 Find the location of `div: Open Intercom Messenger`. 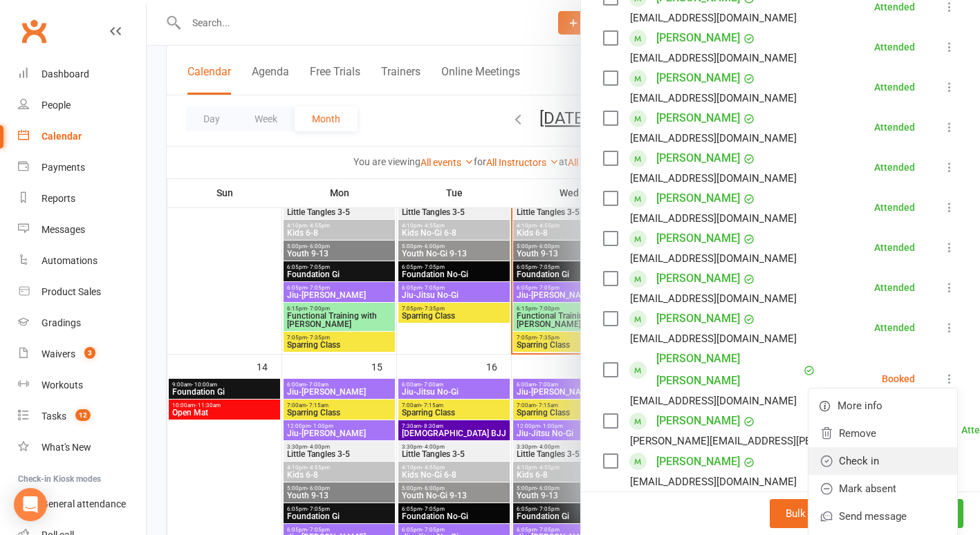

div: Open Intercom Messenger is located at coordinates (30, 505).